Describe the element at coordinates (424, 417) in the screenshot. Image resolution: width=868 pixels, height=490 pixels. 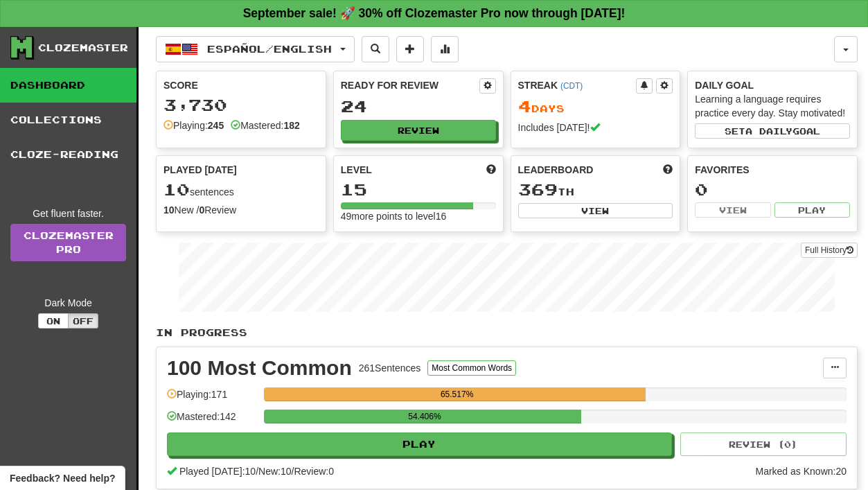
I see `div: 54.406%` at that location.